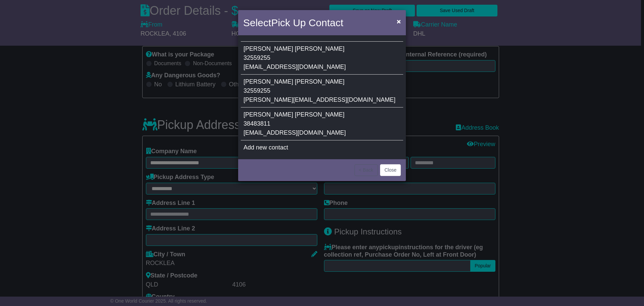  Describe the element at coordinates (366, 170) in the screenshot. I see `button: < Back` at that location.